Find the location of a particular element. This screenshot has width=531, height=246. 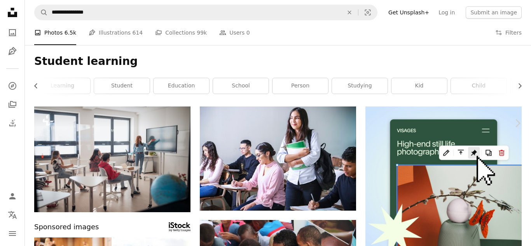

form: Find visuals sitewide is located at coordinates (206, 12).